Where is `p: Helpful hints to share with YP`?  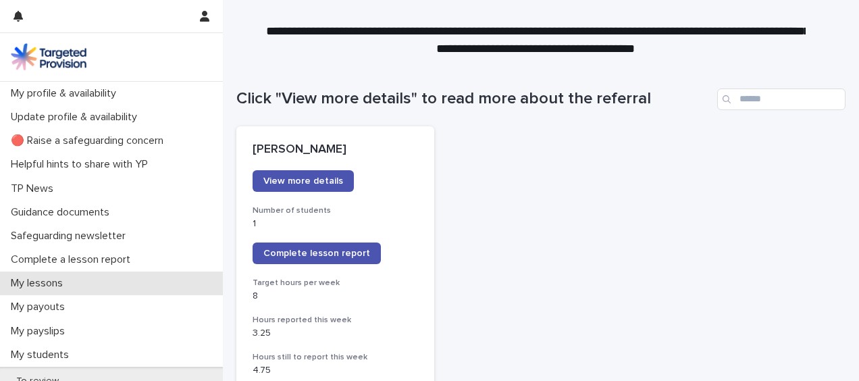 p: Helpful hints to share with YP is located at coordinates (82, 164).